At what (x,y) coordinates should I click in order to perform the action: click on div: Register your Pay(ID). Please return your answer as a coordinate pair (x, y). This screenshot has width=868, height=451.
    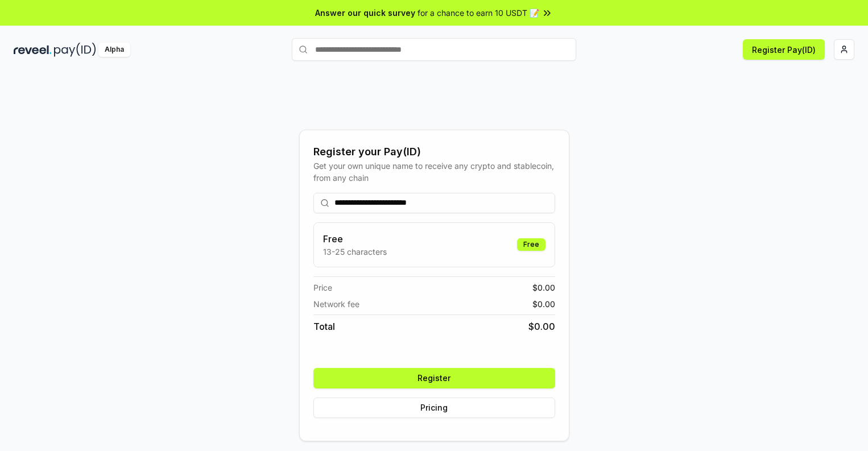
    Looking at the image, I should click on (434, 152).